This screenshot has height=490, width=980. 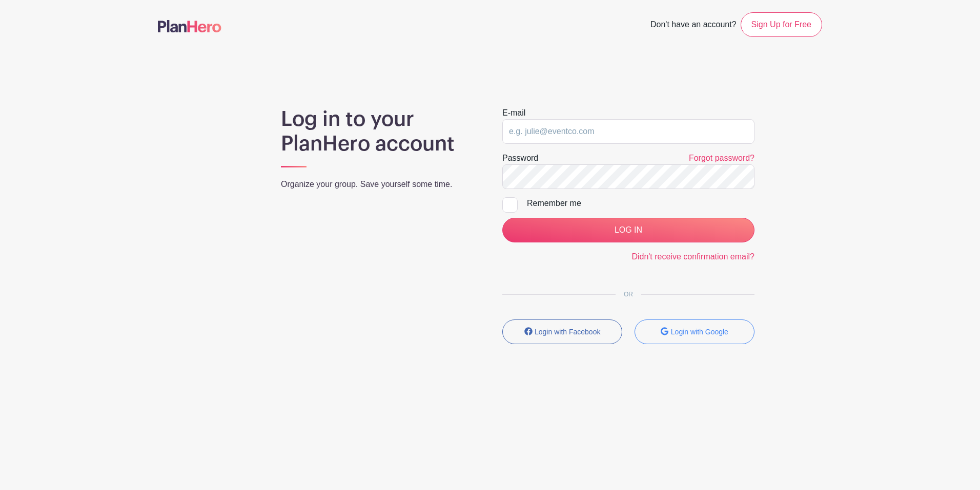 What do you see at coordinates (190, 26) in the screenshot?
I see `img: logo-507f7623f17ff9eddc593b1ce0a138ce2505c220e1c5a4e2b4648c50719b7d32.svg` at bounding box center [190, 26].